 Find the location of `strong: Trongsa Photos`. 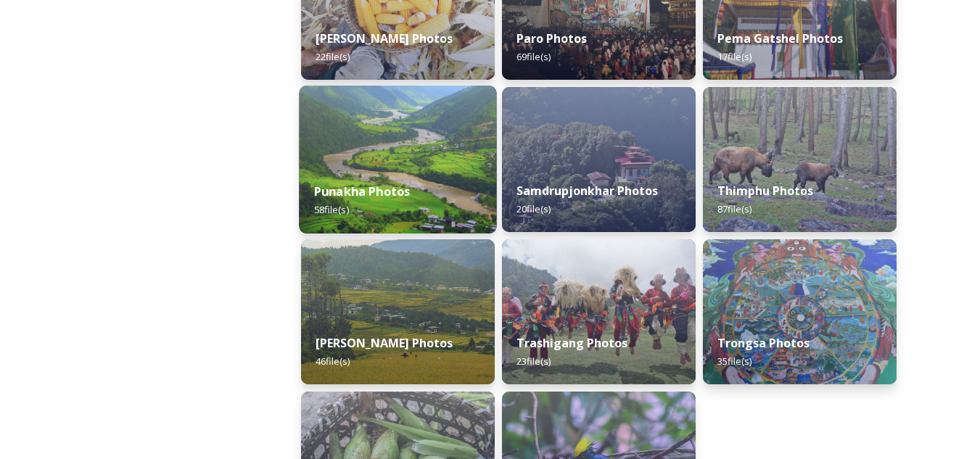

strong: Trongsa Photos is located at coordinates (763, 343).